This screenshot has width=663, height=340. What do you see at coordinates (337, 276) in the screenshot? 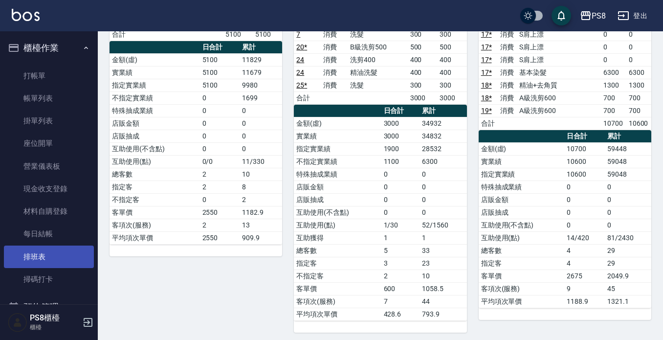
I see `td: 不指定客` at bounding box center [337, 276].